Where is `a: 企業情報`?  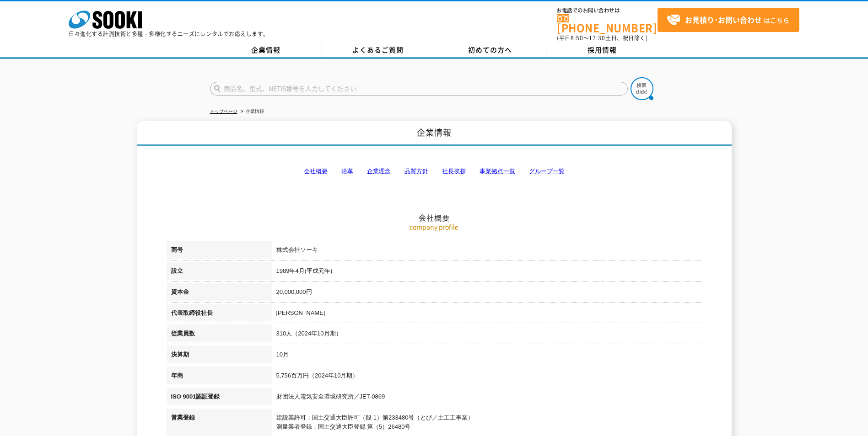 a: 企業情報 is located at coordinates (266, 50).